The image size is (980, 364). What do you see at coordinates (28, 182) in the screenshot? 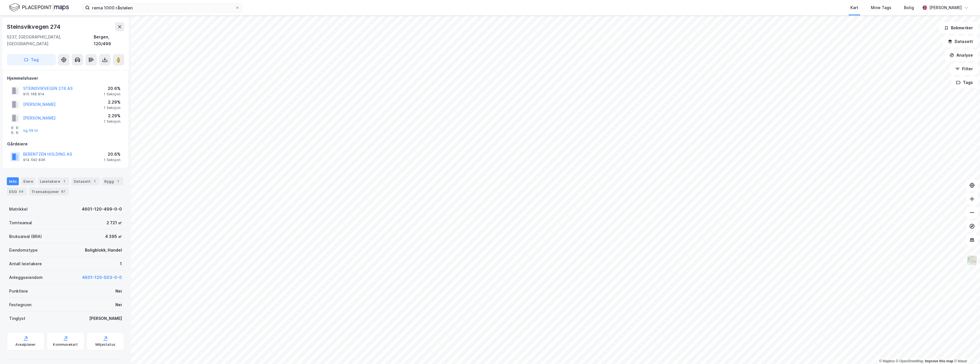
I see `div: Eiere` at bounding box center [28, 182].